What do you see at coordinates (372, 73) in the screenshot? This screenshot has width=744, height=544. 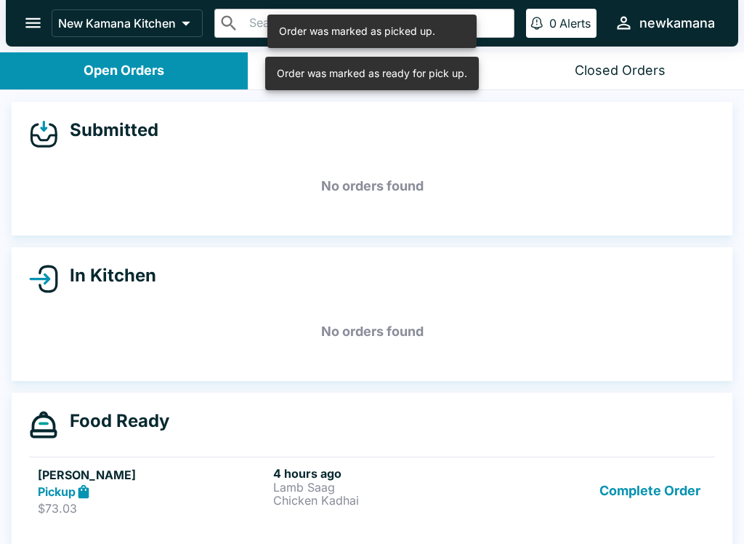 I see `div: Order was marked as ready for pick up.` at bounding box center [372, 73].